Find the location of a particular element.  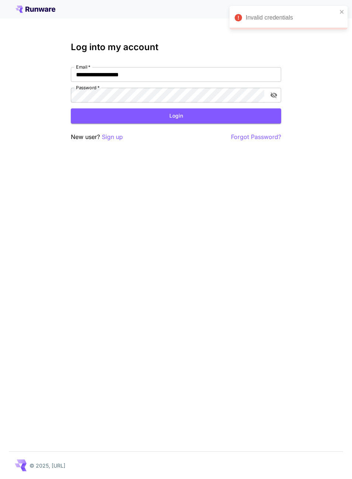

button: Login is located at coordinates (176, 116).